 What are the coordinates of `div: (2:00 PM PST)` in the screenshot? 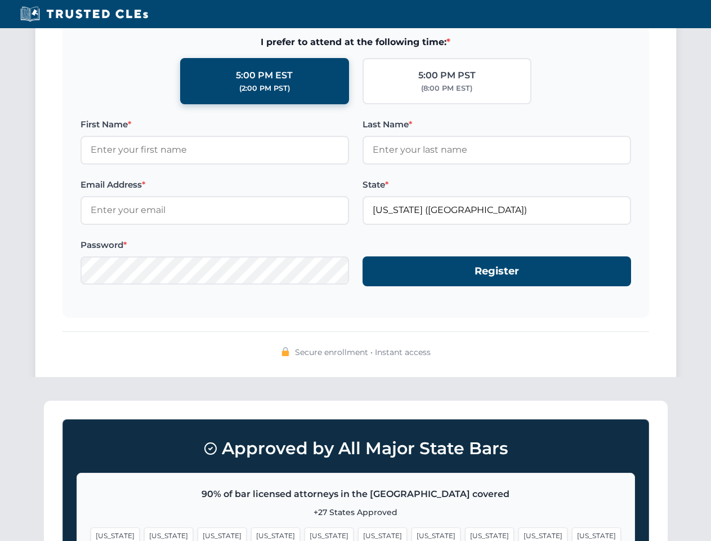 It's located at (265, 88).